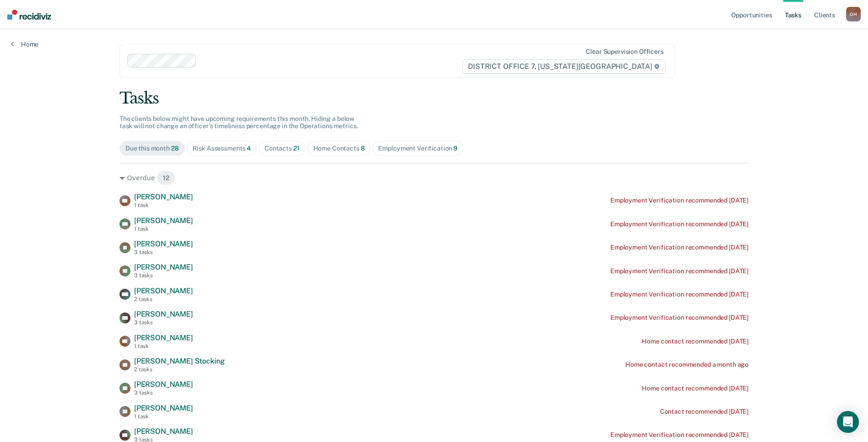  What do you see at coordinates (222, 148) in the screenshot?
I see `div: Risk Assessments` at bounding box center [222, 148].